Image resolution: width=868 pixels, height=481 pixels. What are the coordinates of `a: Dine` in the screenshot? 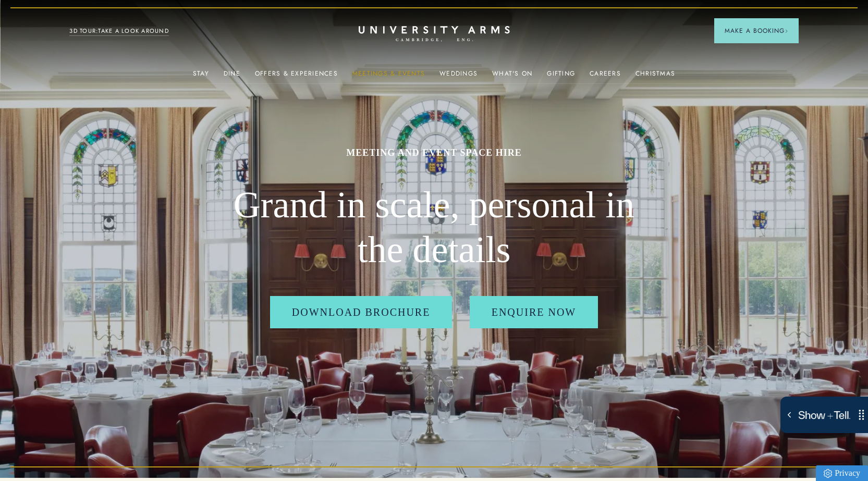 It's located at (232, 76).